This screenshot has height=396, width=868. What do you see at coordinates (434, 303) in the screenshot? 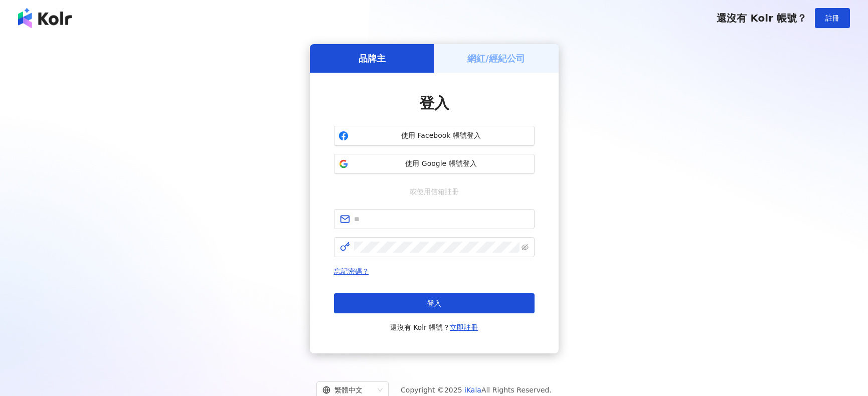
I see `button: 登入` at bounding box center [434, 303].